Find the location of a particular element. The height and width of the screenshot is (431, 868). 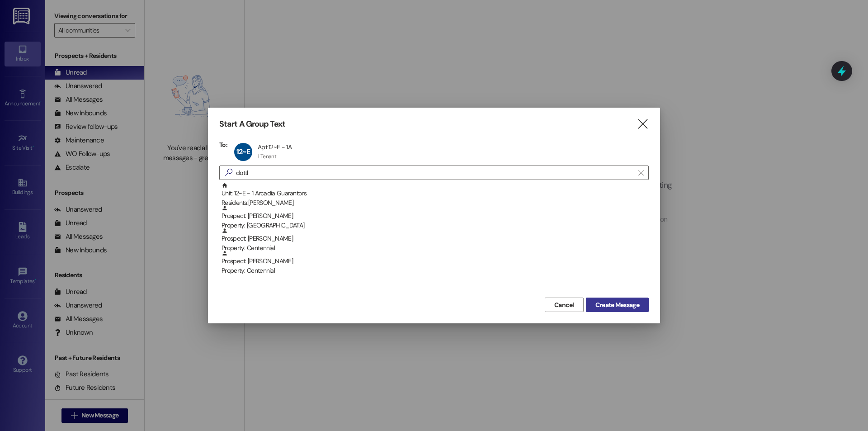

div: 1 Tenant is located at coordinates (267, 157).